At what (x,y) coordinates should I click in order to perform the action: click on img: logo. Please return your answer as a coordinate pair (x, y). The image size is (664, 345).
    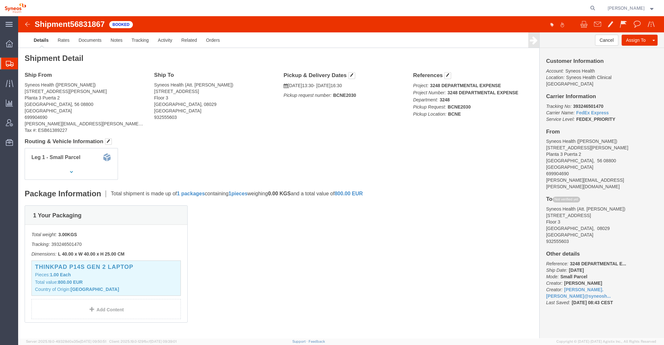
    Looking at the image, I should click on (15, 8).